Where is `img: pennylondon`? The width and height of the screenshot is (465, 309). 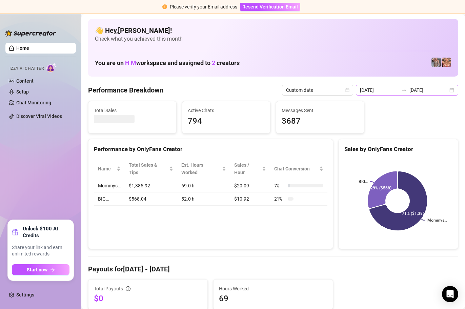
img: pennylondon is located at coordinates (446, 62).